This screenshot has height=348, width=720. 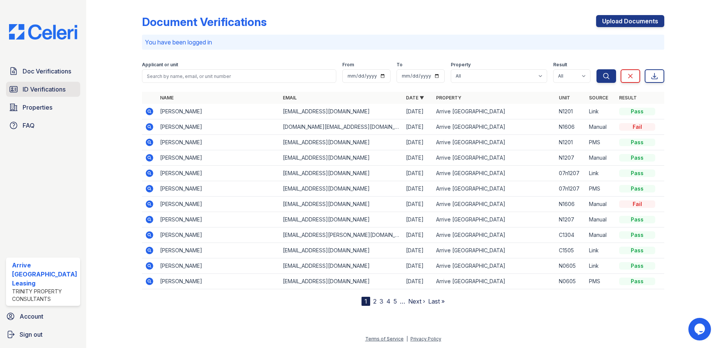 What do you see at coordinates (29, 125) in the screenshot?
I see `span: FAQ` at bounding box center [29, 125].